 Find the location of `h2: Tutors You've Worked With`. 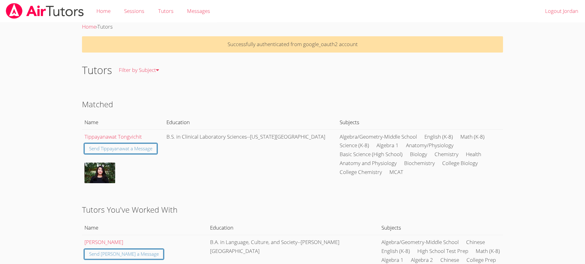

h2: Tutors You've Worked With is located at coordinates (292, 209).